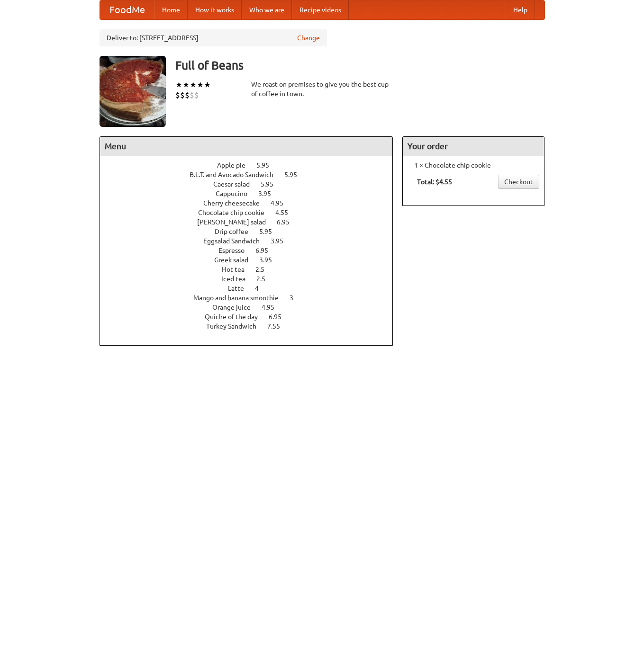 Image resolution: width=644 pixels, height=670 pixels. What do you see at coordinates (236, 213) in the screenshot?
I see `span: Chocolate chip cookie` at bounding box center [236, 213].